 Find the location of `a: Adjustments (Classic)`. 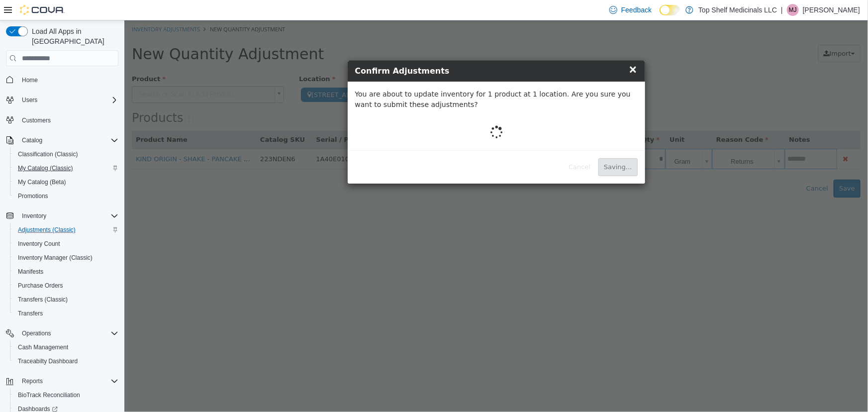

a: Adjustments (Classic) is located at coordinates (47, 230).